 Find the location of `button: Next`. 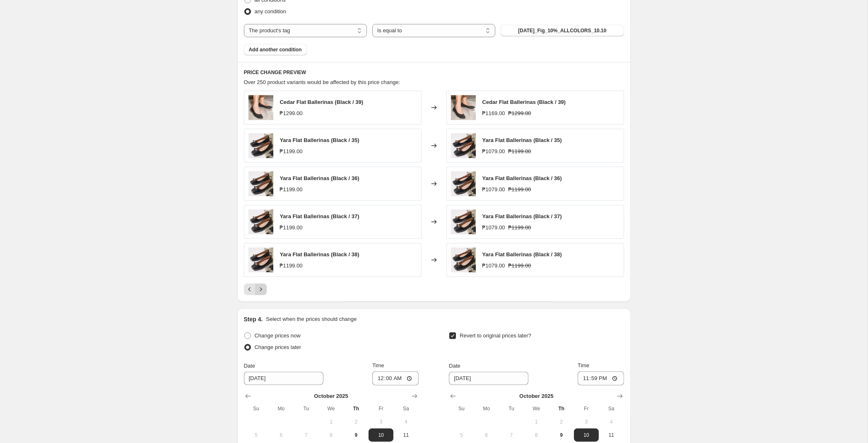

button: Next is located at coordinates (261, 289).